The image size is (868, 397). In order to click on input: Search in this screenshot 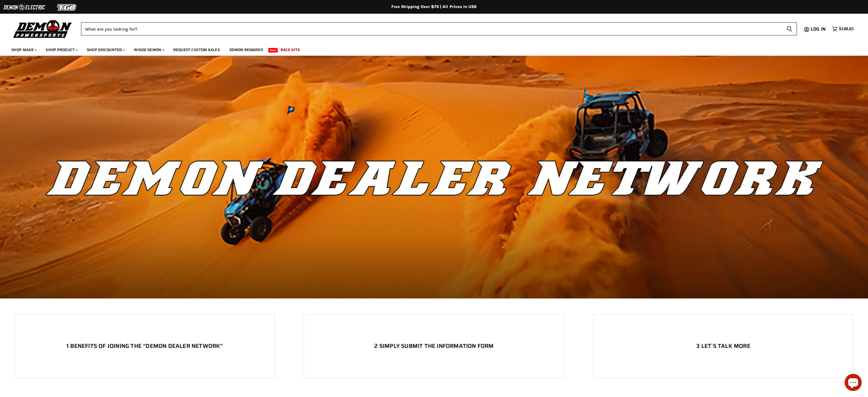, I will do `click(432, 29)`.